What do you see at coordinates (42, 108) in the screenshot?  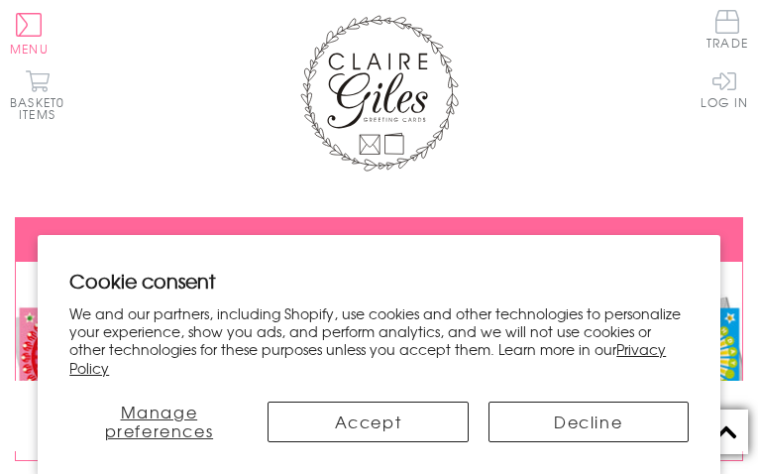 I see `span: 0 items` at bounding box center [42, 108].